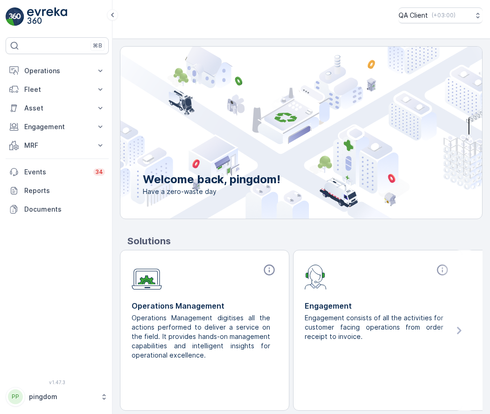 The width and height of the screenshot is (490, 414). I want to click on img: city illustration, so click(280, 133).